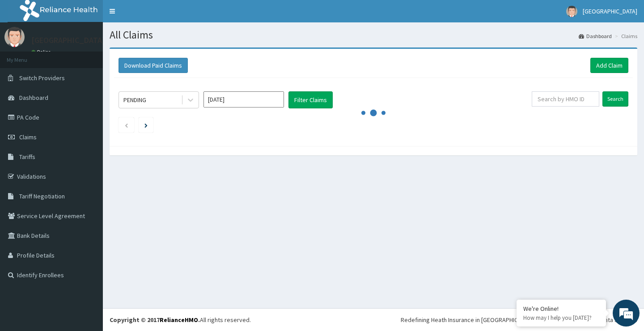  What do you see at coordinates (311, 100) in the screenshot?
I see `button: Filter Claims` at bounding box center [311, 100].